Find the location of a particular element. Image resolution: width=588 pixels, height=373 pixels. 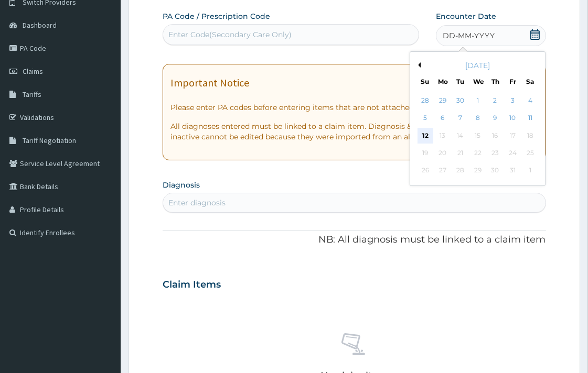

label: Diagnosis is located at coordinates (181, 185).